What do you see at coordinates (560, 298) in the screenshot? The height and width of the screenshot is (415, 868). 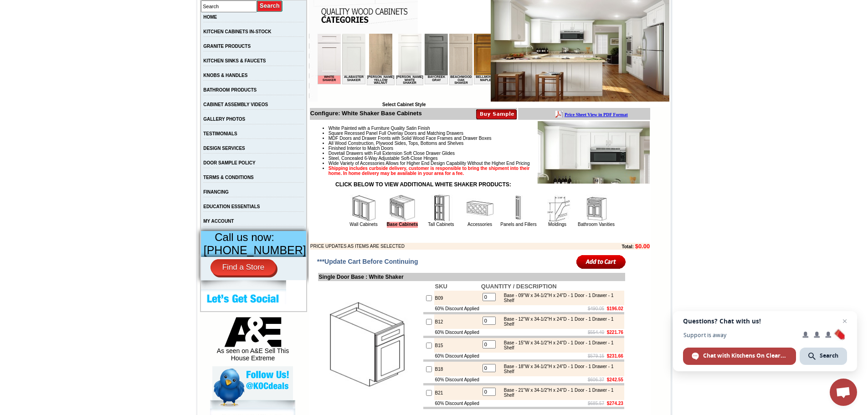 I see `div: Base - 09"W x 34-1/2"H x 24"D - 1 Door - 1 Drawer - 1 Shelf` at bounding box center [560, 298].